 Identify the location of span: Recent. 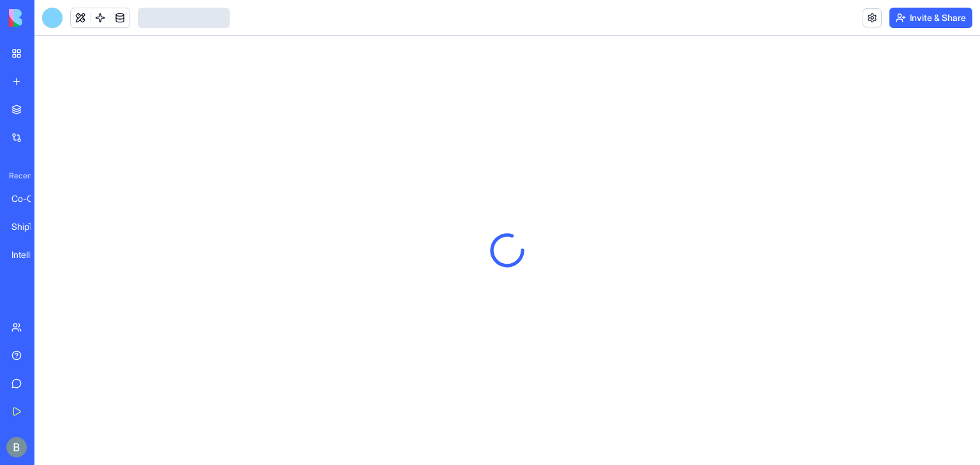
(17, 176).